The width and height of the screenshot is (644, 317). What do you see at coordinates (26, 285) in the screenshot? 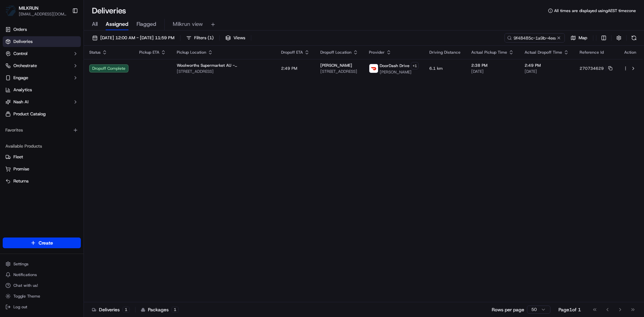
I see `span: Chat with us!` at bounding box center [26, 285].